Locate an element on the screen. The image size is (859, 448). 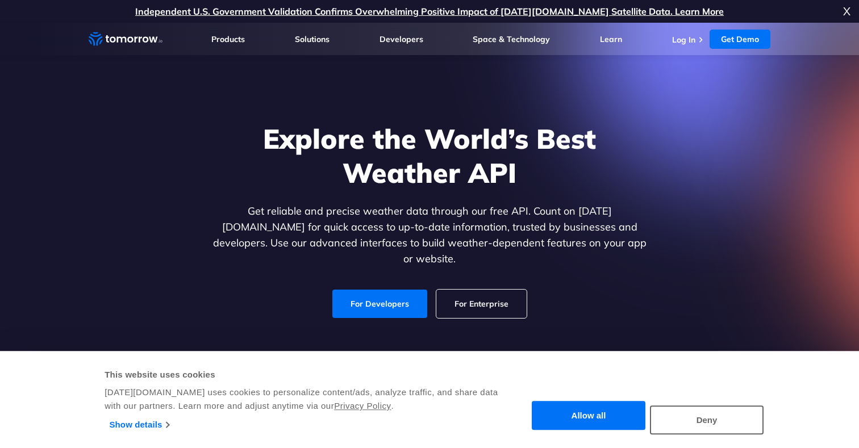
a: Products is located at coordinates (228, 39).